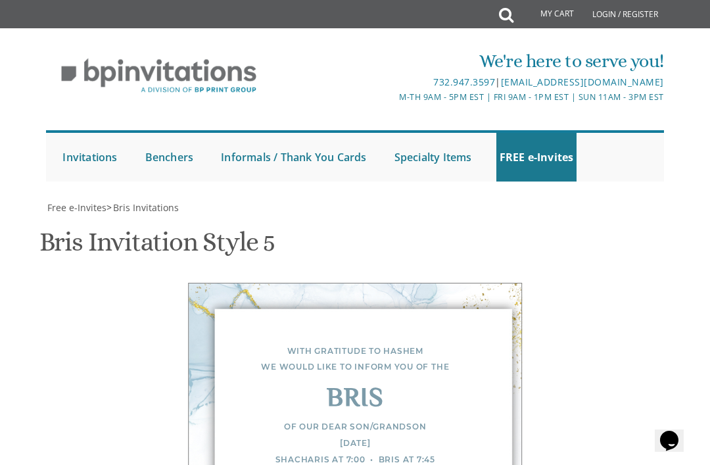 The height and width of the screenshot is (465, 710). What do you see at coordinates (458, 97) in the screenshot?
I see `div: M-Th 9am - 5pm EST | Fri 9am - 1pm EST | Sun 11am - 3pm EST` at bounding box center [458, 97].